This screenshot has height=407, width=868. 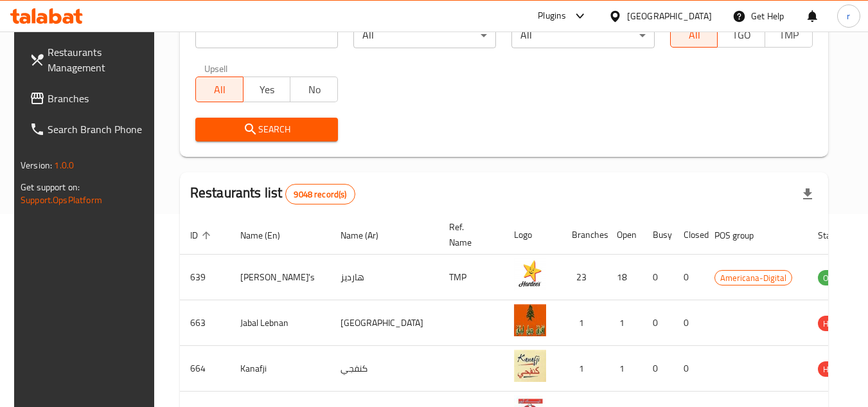 I want to click on label: Upsell, so click(x=216, y=68).